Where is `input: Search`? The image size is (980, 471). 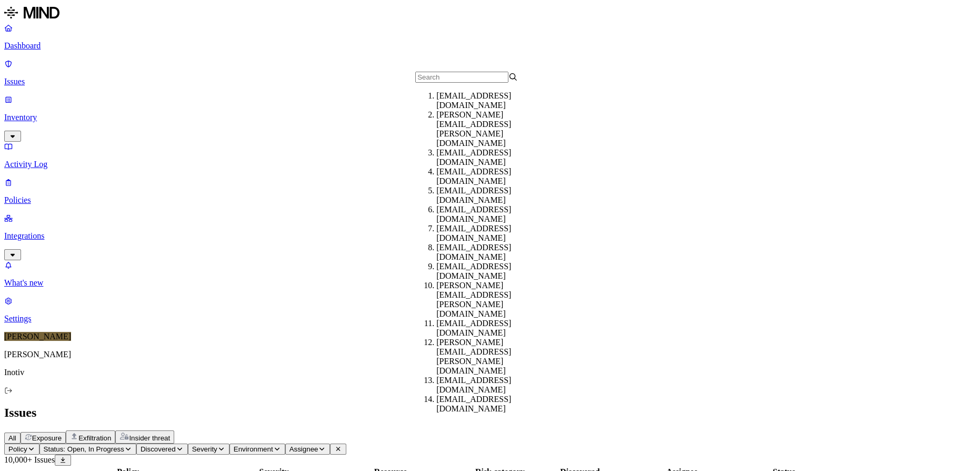 input: Search is located at coordinates (462, 77).